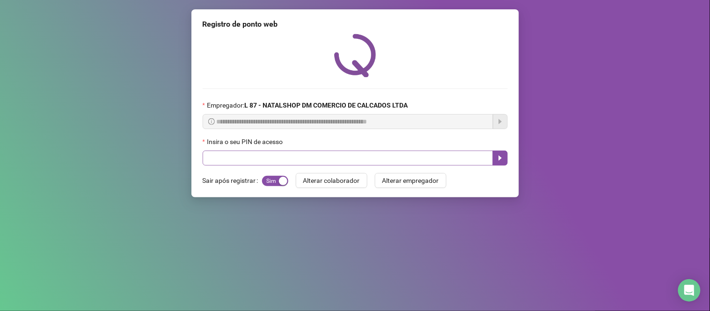 Image resolution: width=710 pixels, height=311 pixels. Describe the element at coordinates (689, 291) in the screenshot. I see `div: Open Intercom Messenger` at that location.